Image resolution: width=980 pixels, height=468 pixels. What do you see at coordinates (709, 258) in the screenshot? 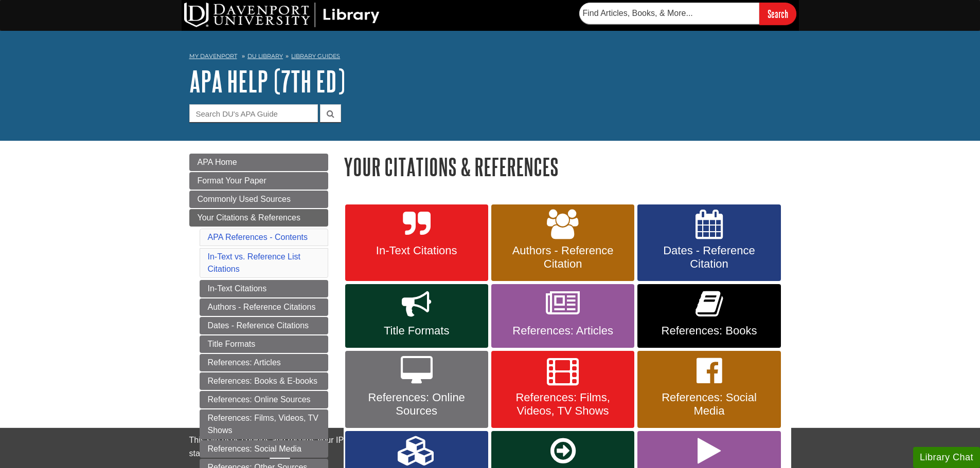
I see `span: Dates - Reference Citation` at bounding box center [709, 258].